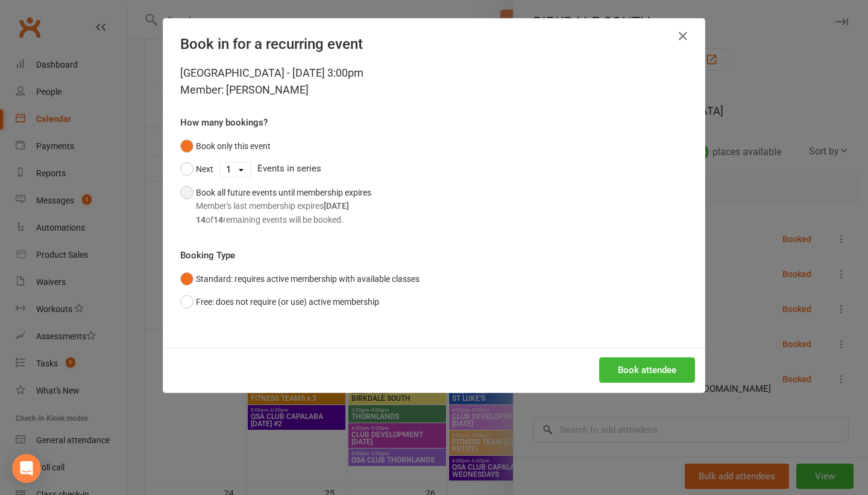  What do you see at coordinates (226, 146) in the screenshot?
I see `button: Book only this event` at bounding box center [226, 146].